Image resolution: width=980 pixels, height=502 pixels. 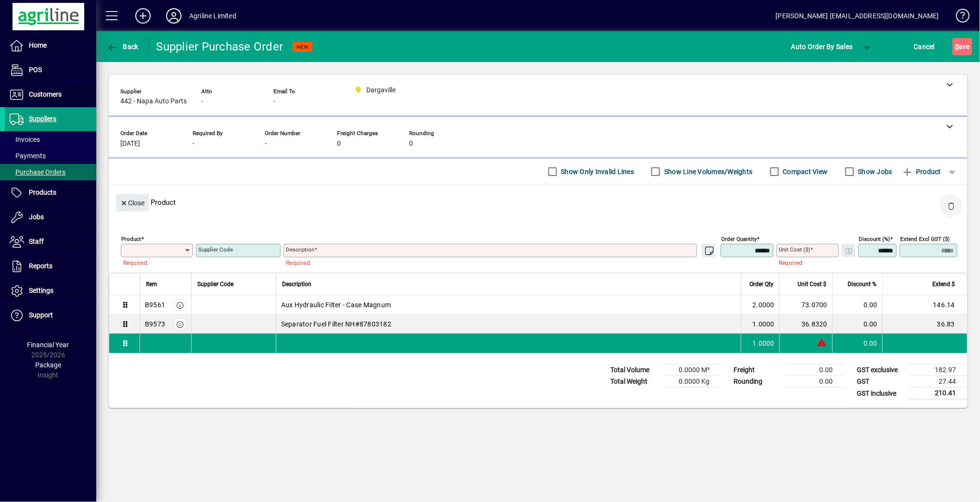 What do you see at coordinates (924, 324) in the screenshot?
I see `td: 36.83` at bounding box center [924, 324].